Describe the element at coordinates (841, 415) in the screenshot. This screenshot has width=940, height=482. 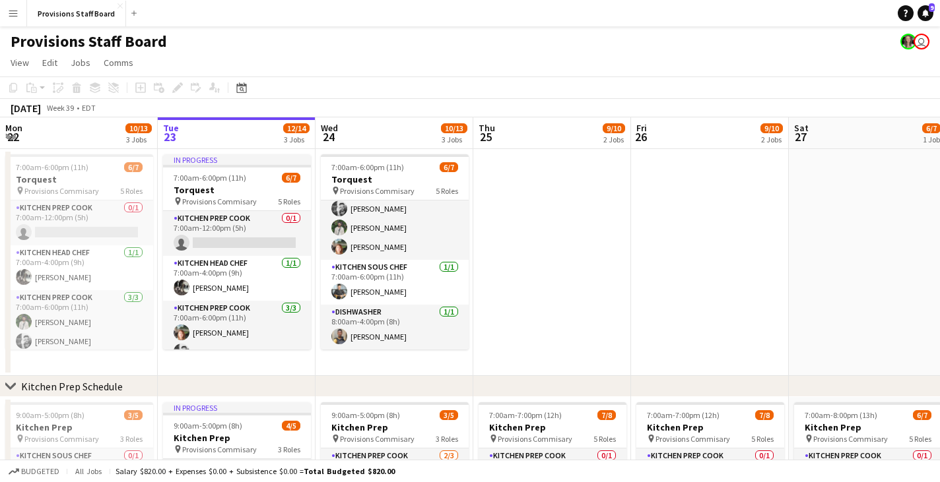
I see `span: 7:00am-8:00pm (13h)` at that location.